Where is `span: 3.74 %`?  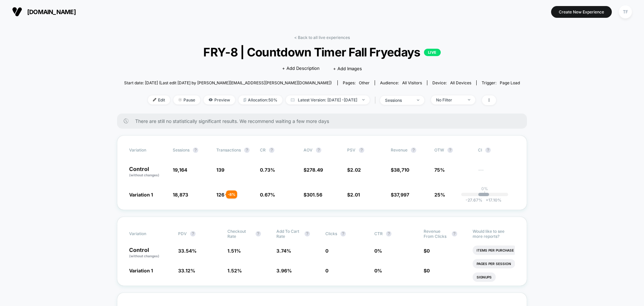 span: 3.74 % is located at coordinates (284, 250).